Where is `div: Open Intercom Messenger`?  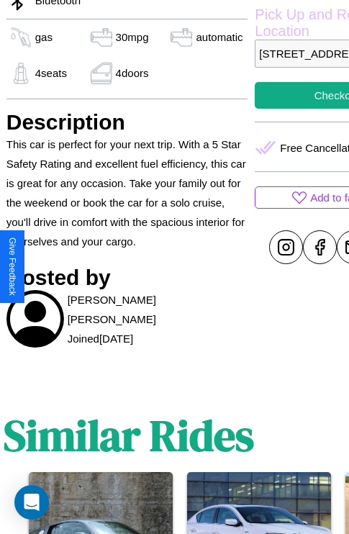
div: Open Intercom Messenger is located at coordinates (32, 503).